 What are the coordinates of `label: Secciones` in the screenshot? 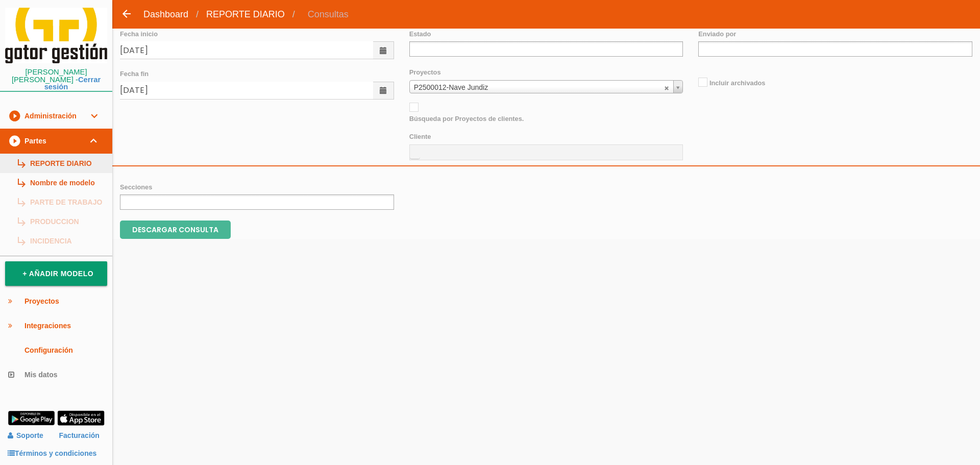 It's located at (136, 188).